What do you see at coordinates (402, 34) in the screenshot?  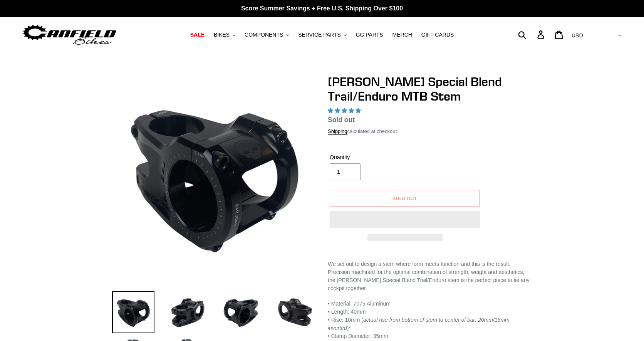 I see `a: MERCH` at bounding box center [402, 34].